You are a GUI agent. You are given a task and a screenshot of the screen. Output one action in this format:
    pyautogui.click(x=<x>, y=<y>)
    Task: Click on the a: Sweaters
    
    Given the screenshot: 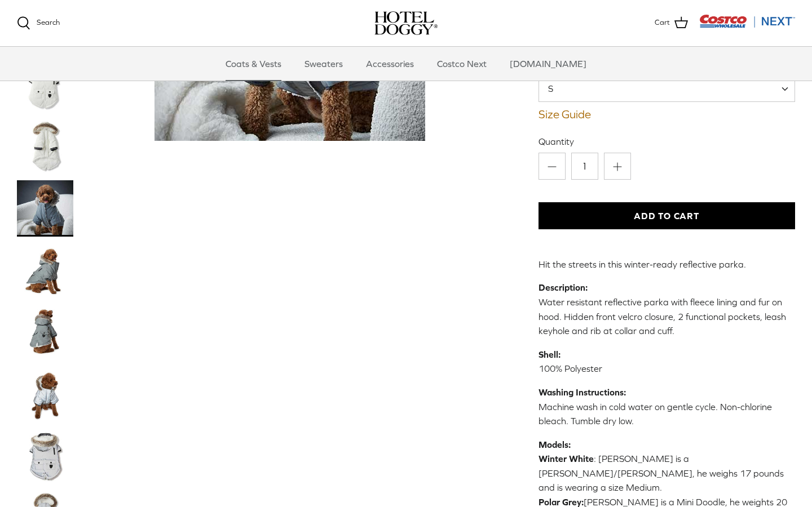 What is the action you would take?
    pyautogui.click(x=324, y=64)
    